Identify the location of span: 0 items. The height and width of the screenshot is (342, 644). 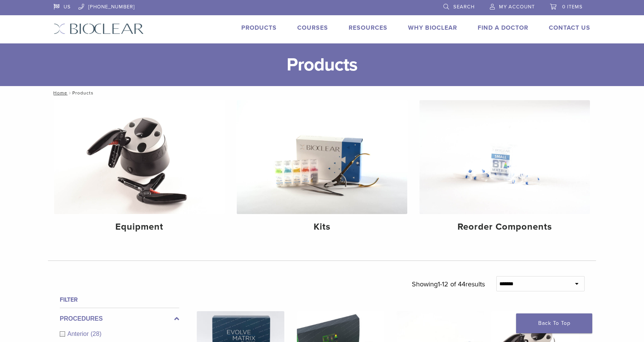
(572, 7).